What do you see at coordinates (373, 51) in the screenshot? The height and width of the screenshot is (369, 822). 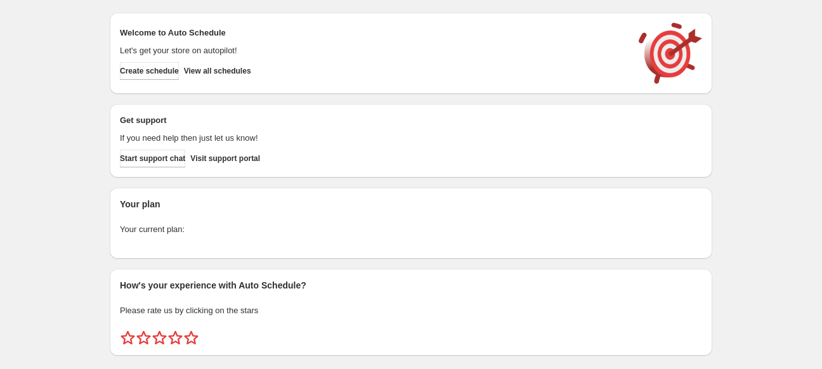 I see `p: Let's get your store on autopilot!` at bounding box center [373, 51].